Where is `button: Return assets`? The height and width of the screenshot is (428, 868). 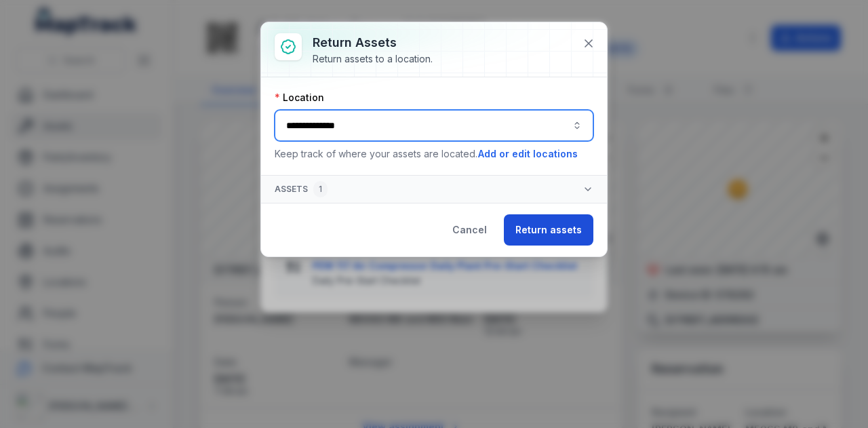
button: Return assets is located at coordinates (549, 230).